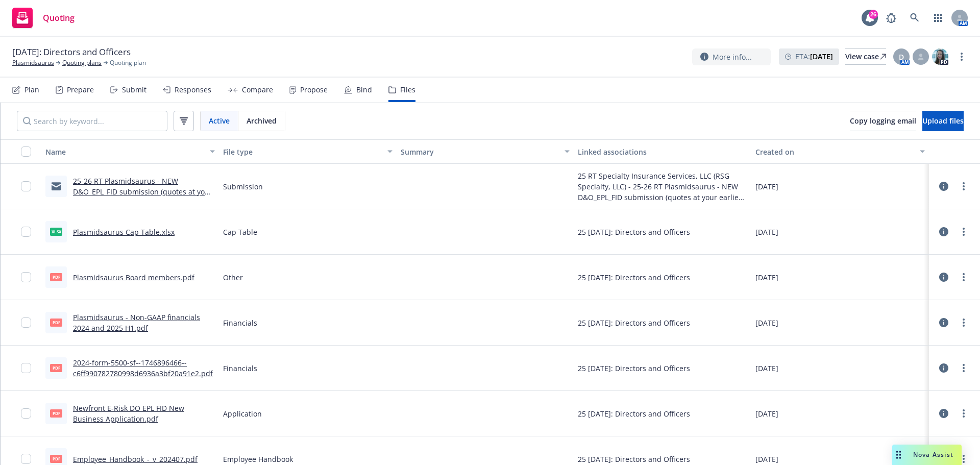 The image size is (980, 465). What do you see at coordinates (80, 90) in the screenshot?
I see `div: Prepare` at bounding box center [80, 90].